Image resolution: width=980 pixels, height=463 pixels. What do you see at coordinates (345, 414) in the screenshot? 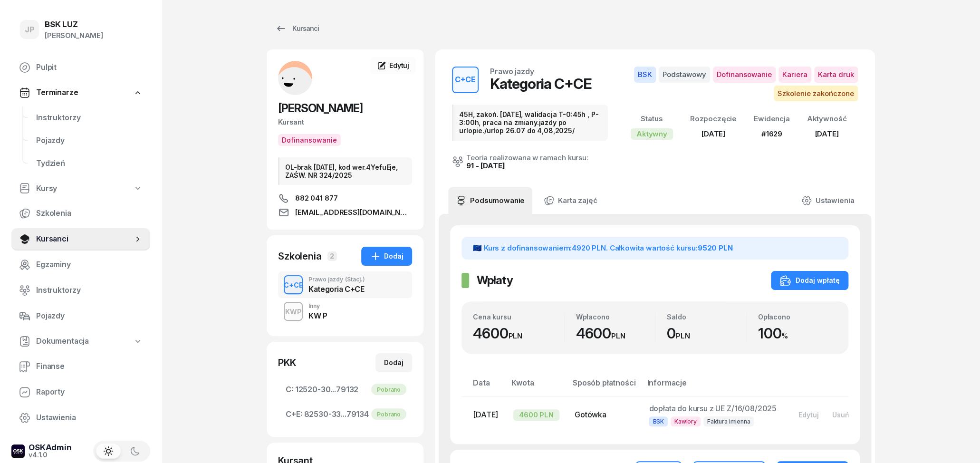
I see `span: 82530-33...79134` at bounding box center [345, 414].